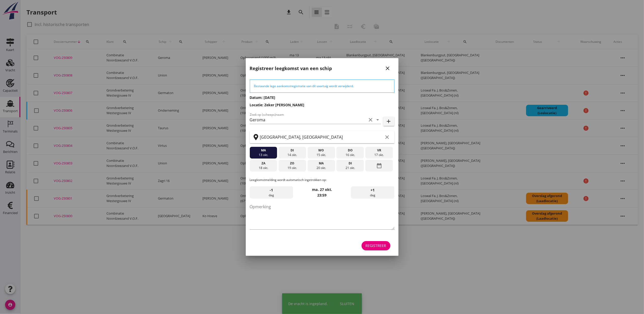 Image resolution: width=644 pixels, height=314 pixels. What do you see at coordinates (292, 168) in the screenshot?
I see `div: 19 okt.` at bounding box center [292, 168].